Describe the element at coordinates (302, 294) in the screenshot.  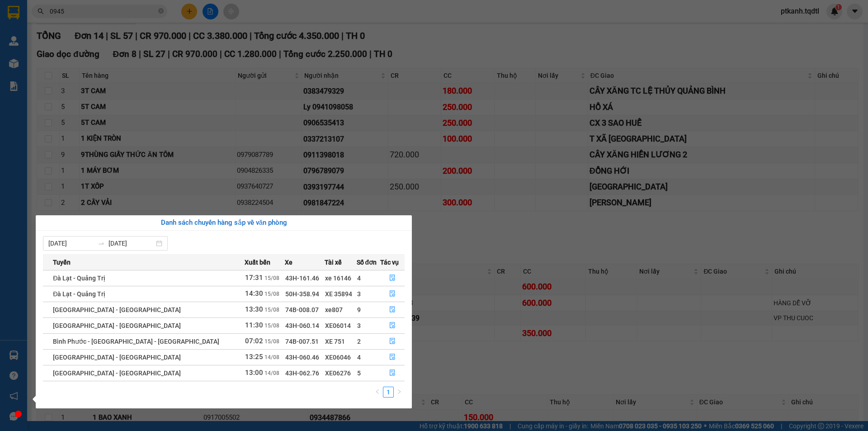
I see `span: 50H-358.94` at that location.